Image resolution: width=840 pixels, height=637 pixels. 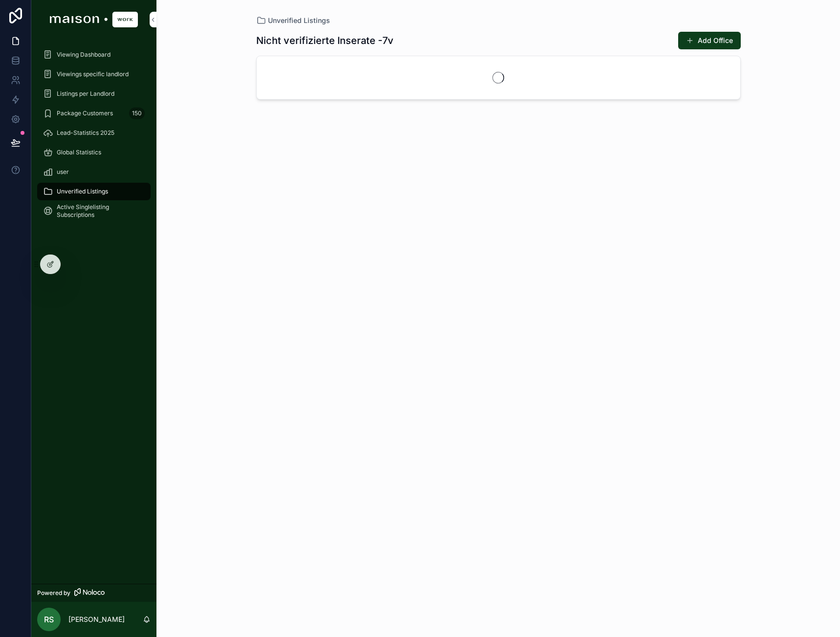 I want to click on a: Package Customers150, so click(x=94, y=113).